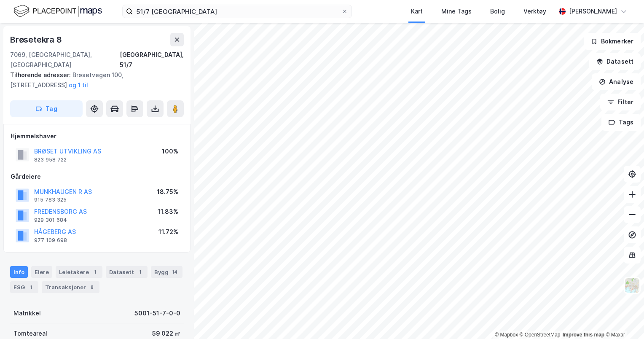  What do you see at coordinates (237, 11) in the screenshot?
I see `input: Søk på adresse, matrikkel, gårdeiere, leietakere eller personer` at bounding box center [237, 11].